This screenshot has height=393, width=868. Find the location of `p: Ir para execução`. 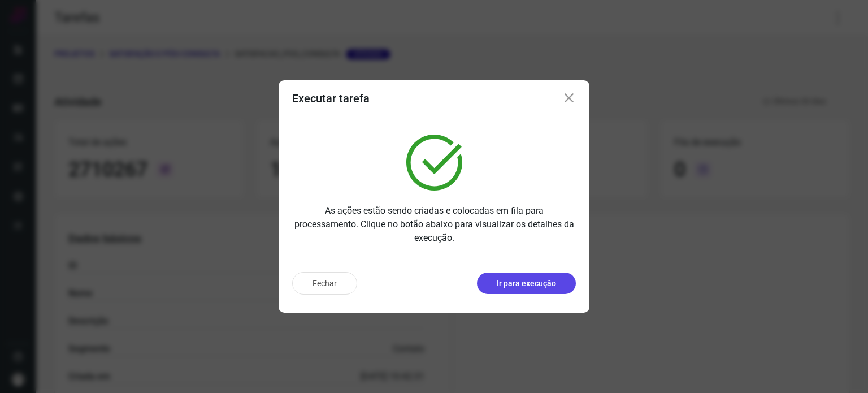

p: Ir para execução is located at coordinates (526, 283).